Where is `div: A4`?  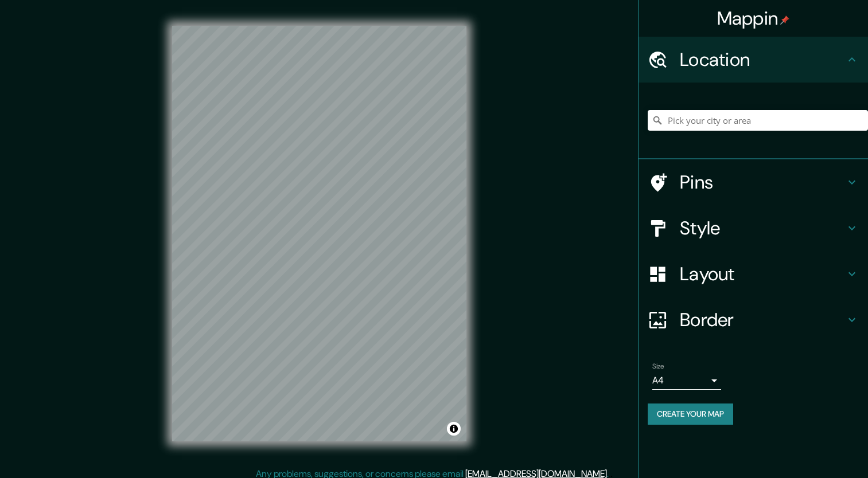 div: A4 is located at coordinates (687, 380).